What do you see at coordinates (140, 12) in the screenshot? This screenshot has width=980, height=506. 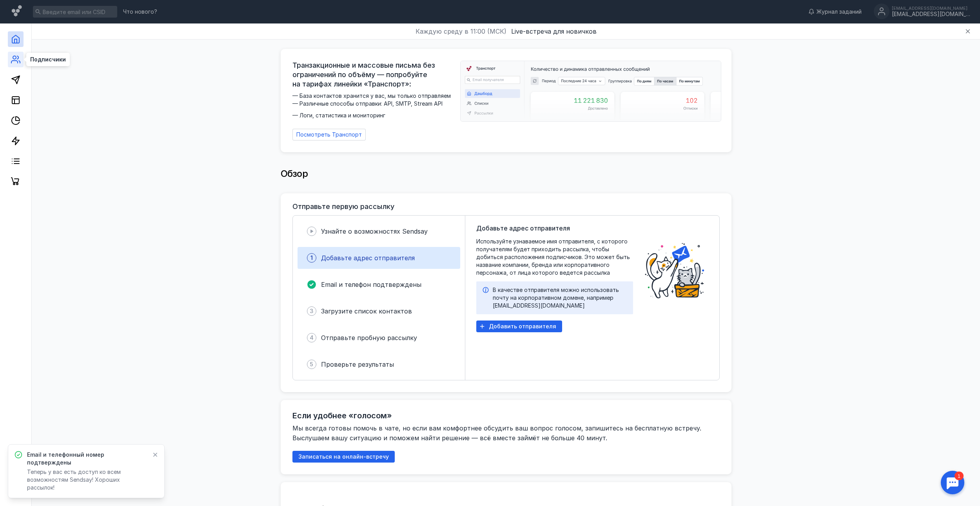 I see `span: Что нового?` at bounding box center [140, 12].